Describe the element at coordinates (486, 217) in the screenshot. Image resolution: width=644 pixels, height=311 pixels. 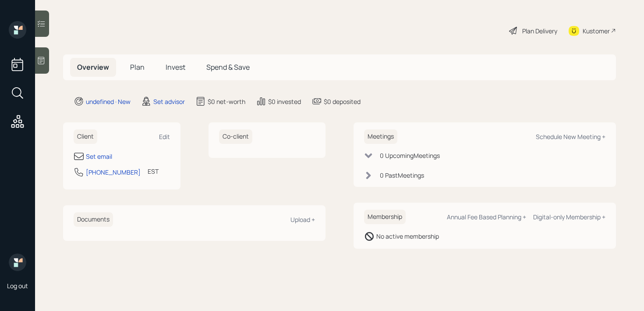
I see `div: Annual Fee Based Planning +` at that location.